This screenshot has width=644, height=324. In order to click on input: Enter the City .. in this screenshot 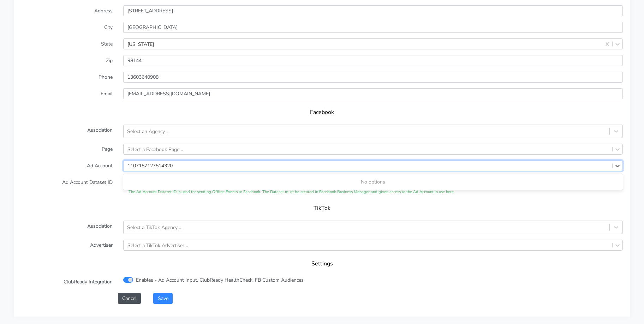, I will do `click(373, 27)`.